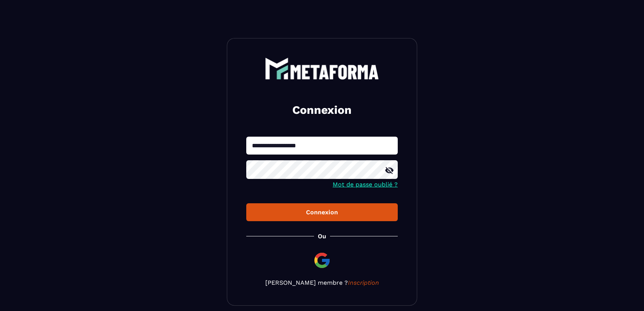 This screenshot has height=311, width=644. I want to click on img: logo, so click(322, 69).